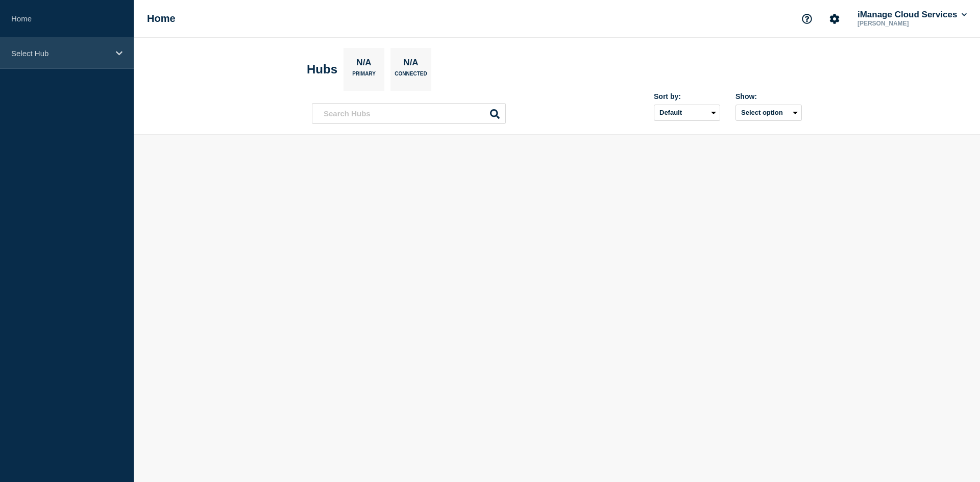 The height and width of the screenshot is (482, 980). What do you see at coordinates (769, 97) in the screenshot?
I see `div: Show:` at bounding box center [769, 97].